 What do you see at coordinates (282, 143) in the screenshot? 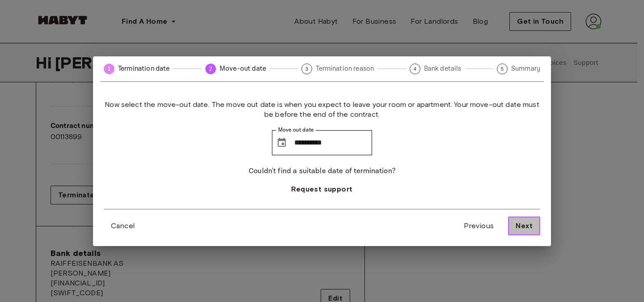
I see `button: Choose date, selected date is Oct 30, 2025` at bounding box center [282, 143].